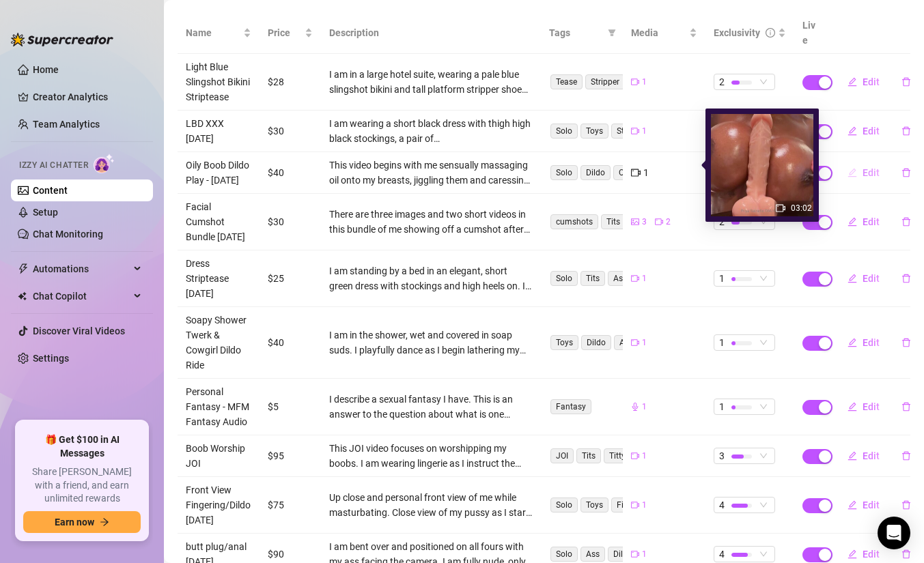 The image size is (924, 563). Describe the element at coordinates (22, 296) in the screenshot. I see `img: Chat Copilot` at that location.